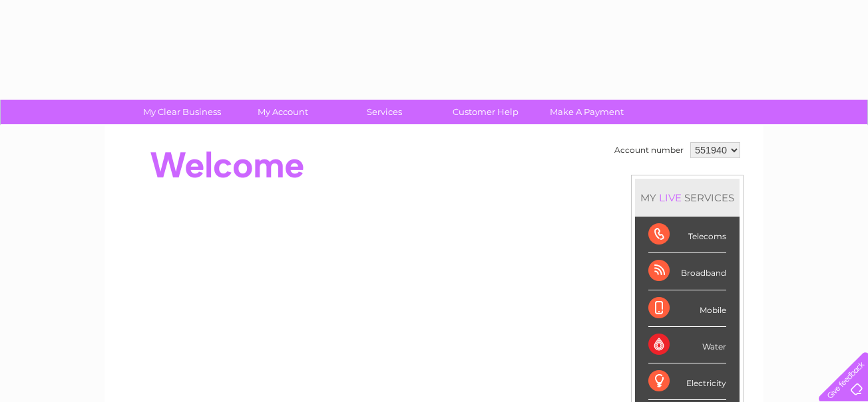 This screenshot has height=402, width=868. What do you see at coordinates (687, 309) in the screenshot?
I see `div: Mobile` at bounding box center [687, 309].